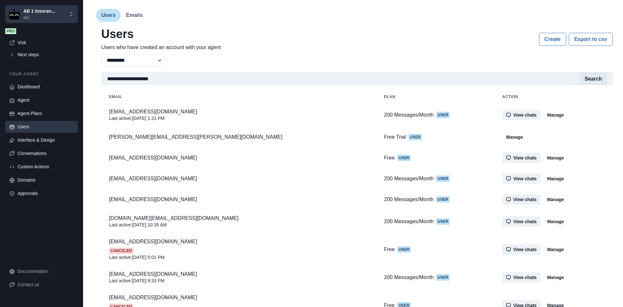 The width and height of the screenshot is (623, 307). I want to click on div: Dashboard, so click(46, 87).